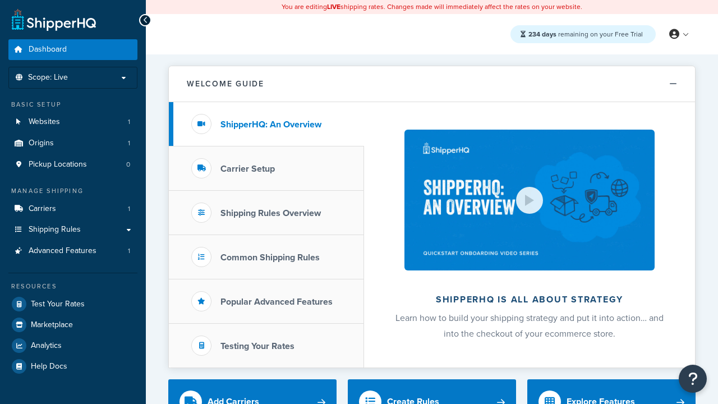 The width and height of the screenshot is (718, 404). I want to click on a: Test Your Rates, so click(73, 304).